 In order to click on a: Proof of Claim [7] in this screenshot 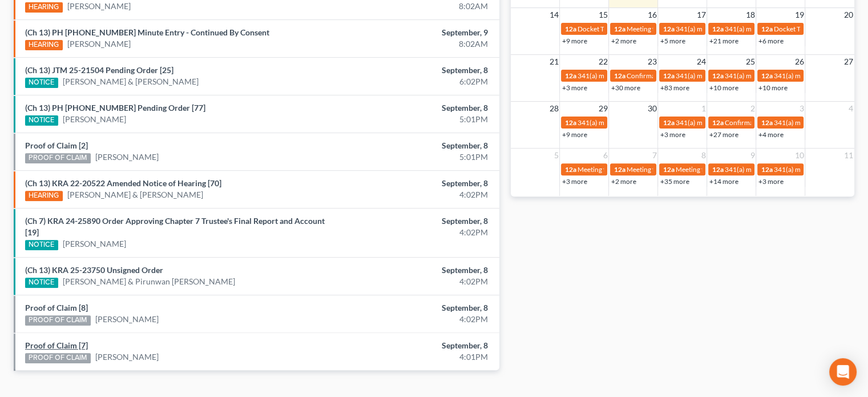, I will do `click(56, 345)`.